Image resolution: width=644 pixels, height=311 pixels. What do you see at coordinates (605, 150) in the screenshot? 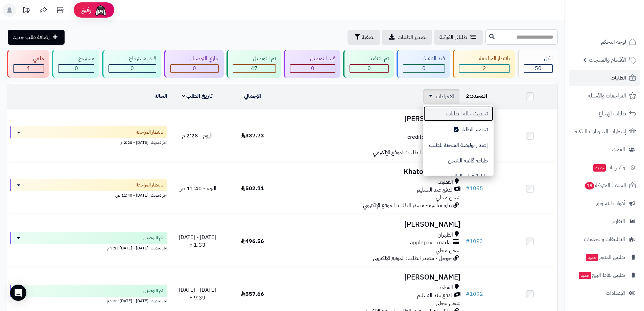
I see `a: العملاء` at bounding box center [605, 150].